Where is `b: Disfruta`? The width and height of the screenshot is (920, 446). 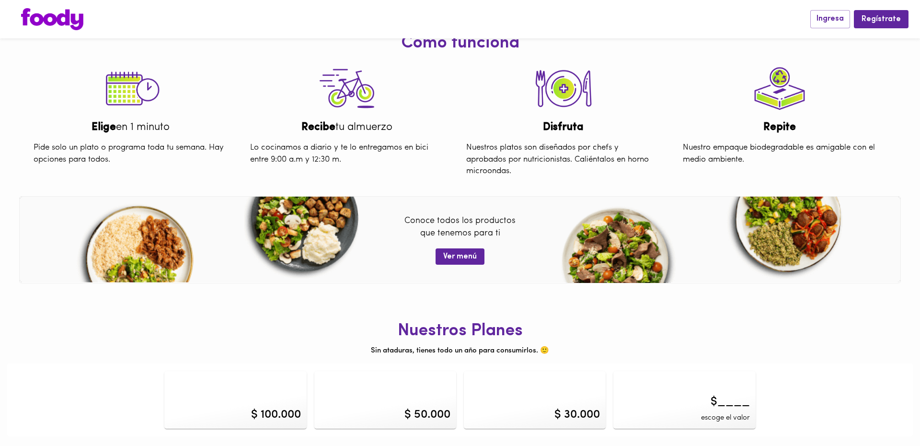 b: Disfruta is located at coordinates (563, 127).